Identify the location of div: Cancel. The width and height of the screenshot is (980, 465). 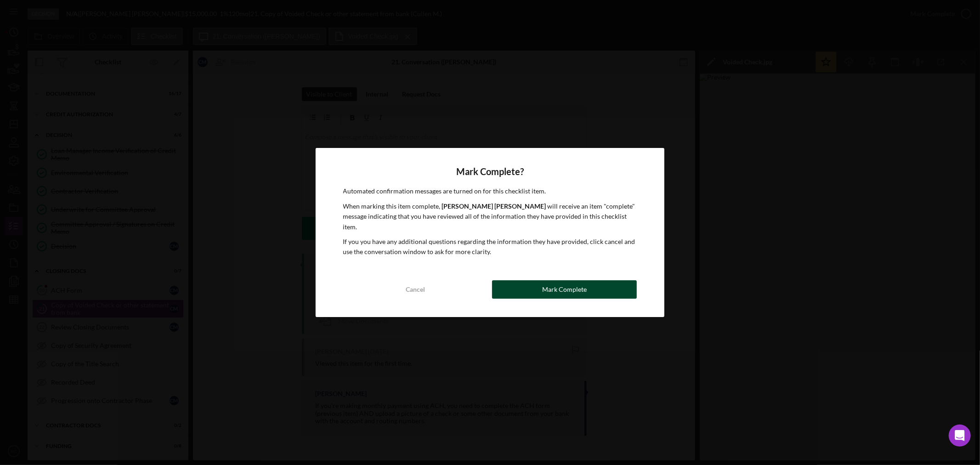
(416, 289).